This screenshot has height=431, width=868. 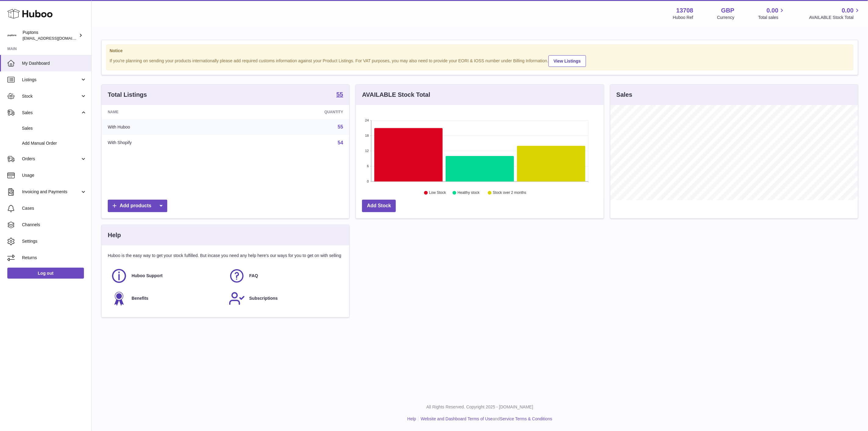 I want to click on span: Invoicing and Payments, so click(x=51, y=192).